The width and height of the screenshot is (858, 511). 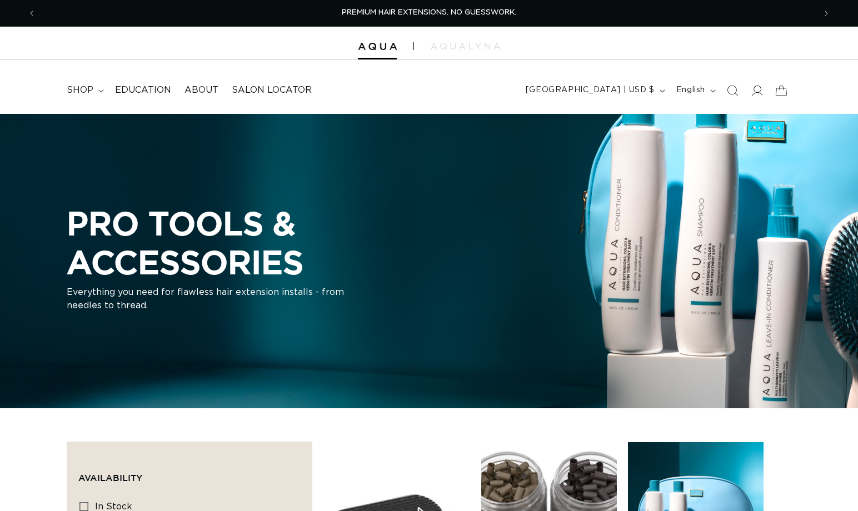 I want to click on span: English, so click(x=691, y=90).